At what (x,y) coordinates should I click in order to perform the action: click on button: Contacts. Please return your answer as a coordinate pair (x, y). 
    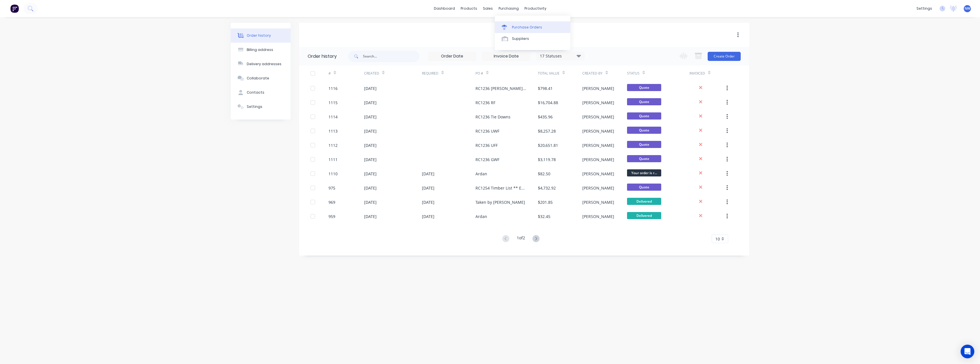
    Looking at the image, I should click on (261, 93).